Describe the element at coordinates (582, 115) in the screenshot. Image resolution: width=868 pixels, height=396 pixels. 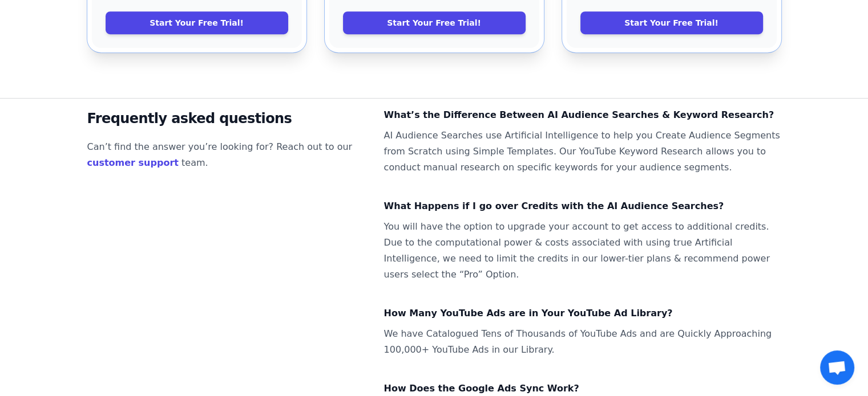
I see `dt: What’s the Difference Between AI Audience Searches & Keyword Research?` at that location.